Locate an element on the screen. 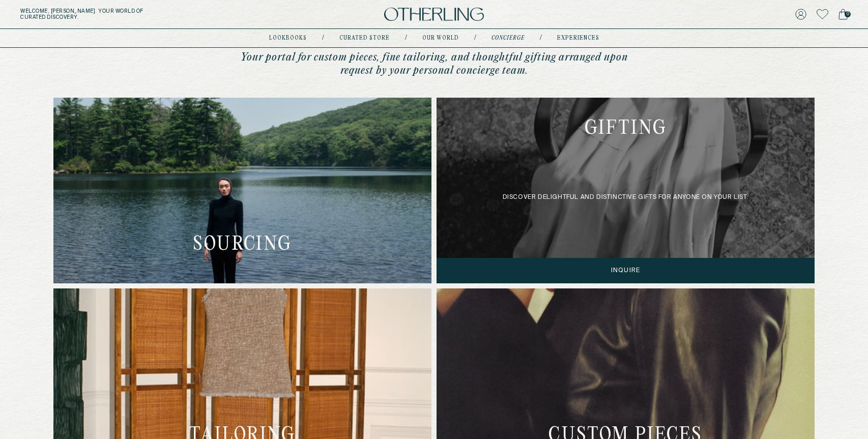  a: concierge is located at coordinates (508, 38).